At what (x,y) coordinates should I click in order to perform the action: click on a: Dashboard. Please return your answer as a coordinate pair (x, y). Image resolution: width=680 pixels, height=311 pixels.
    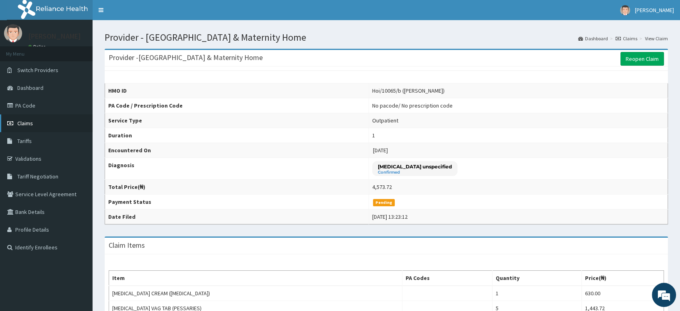
    Looking at the image, I should click on (593, 38).